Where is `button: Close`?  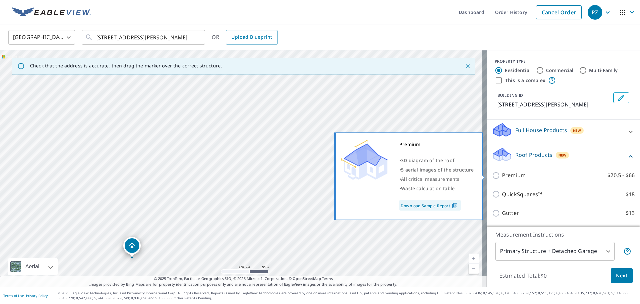
button: Close is located at coordinates (467, 66).